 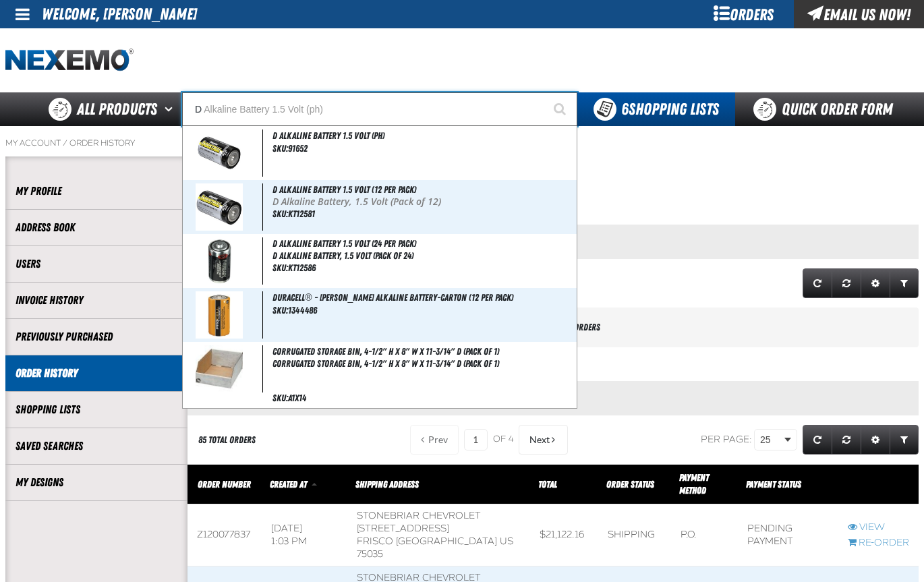 What do you see at coordinates (503, 440) in the screenshot?
I see `span: of 4` at bounding box center [503, 440].